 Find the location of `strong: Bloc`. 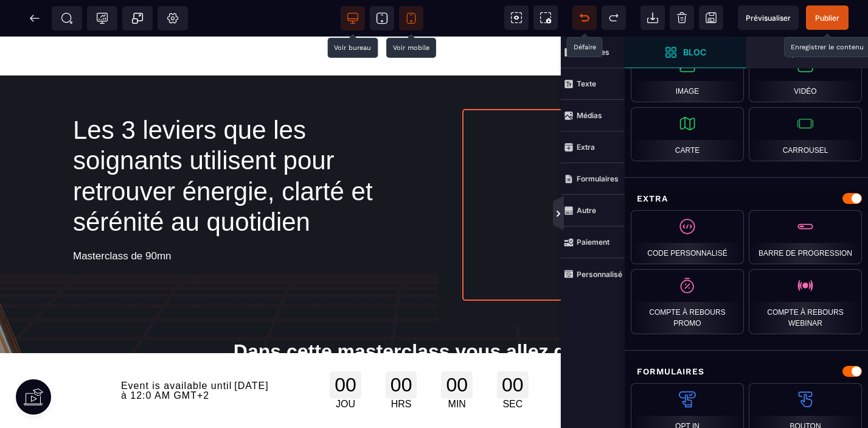

strong: Bloc is located at coordinates (695, 52).